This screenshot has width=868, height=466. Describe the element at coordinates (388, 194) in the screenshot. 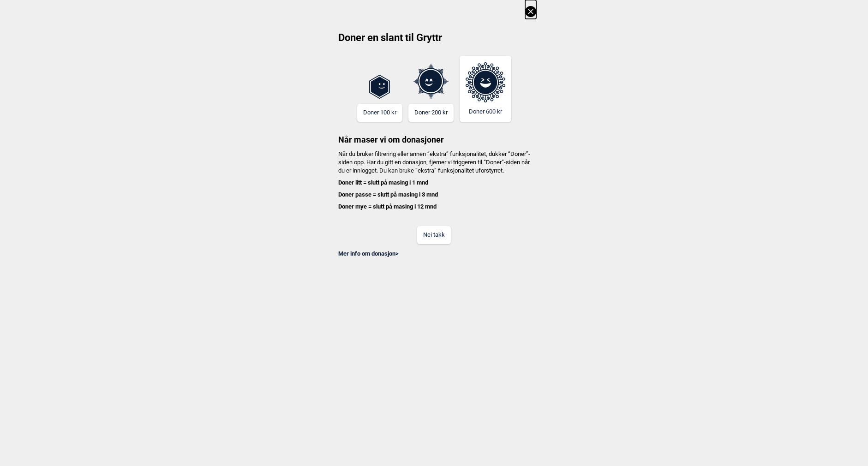

I see `b: Doner passe = slutt på masing i 3 mnd` at that location.